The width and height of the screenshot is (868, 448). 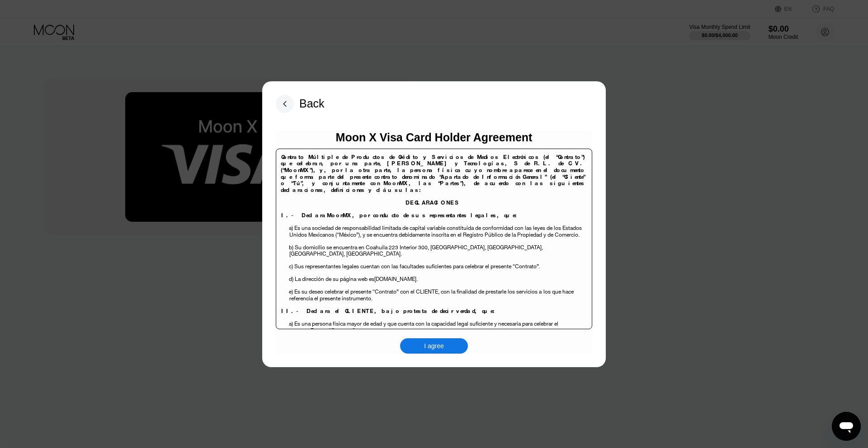 I want to click on span: DECLARACIONES, so click(x=433, y=203).